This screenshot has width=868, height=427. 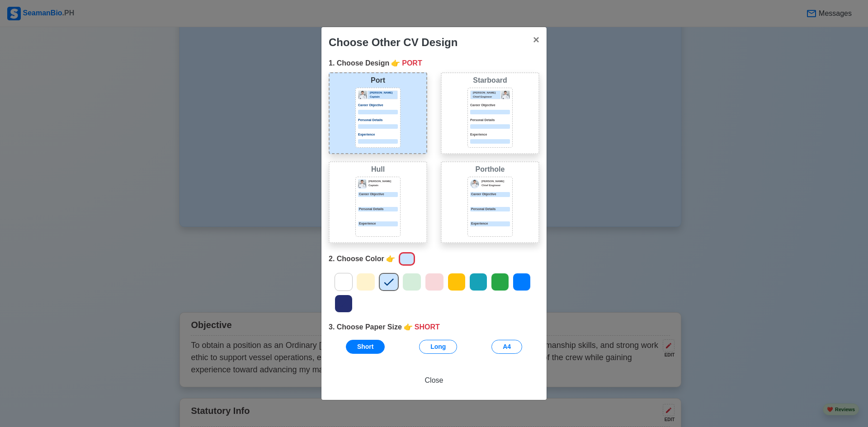 What do you see at coordinates (438, 347) in the screenshot?
I see `button: Long` at bounding box center [438, 347].